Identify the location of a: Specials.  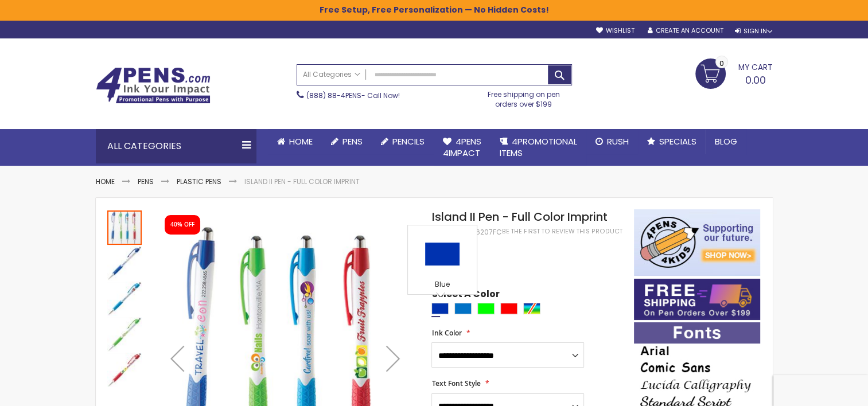
(672, 142).